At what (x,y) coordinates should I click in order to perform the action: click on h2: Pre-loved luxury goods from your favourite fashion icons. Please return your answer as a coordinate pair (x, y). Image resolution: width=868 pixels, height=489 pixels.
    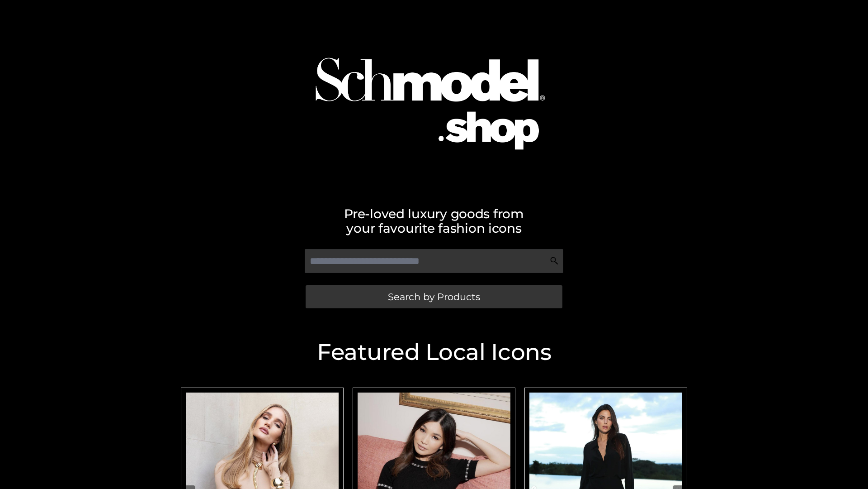
    Looking at the image, I should click on (434, 221).